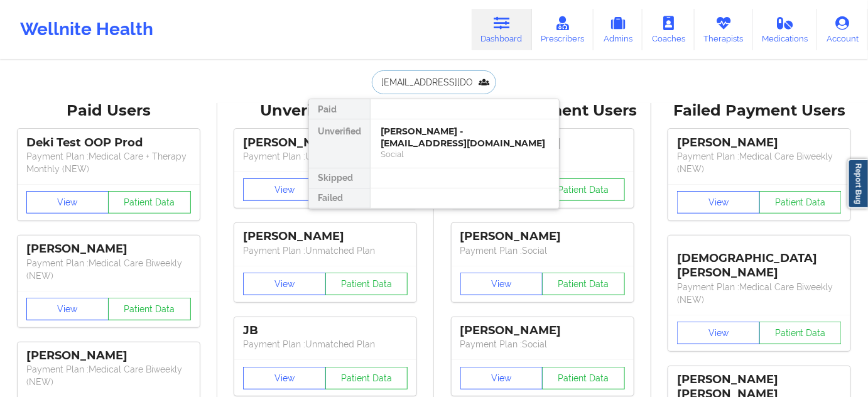 Image resolution: width=868 pixels, height=397 pixels. I want to click on div: Paid Users, so click(108, 111).